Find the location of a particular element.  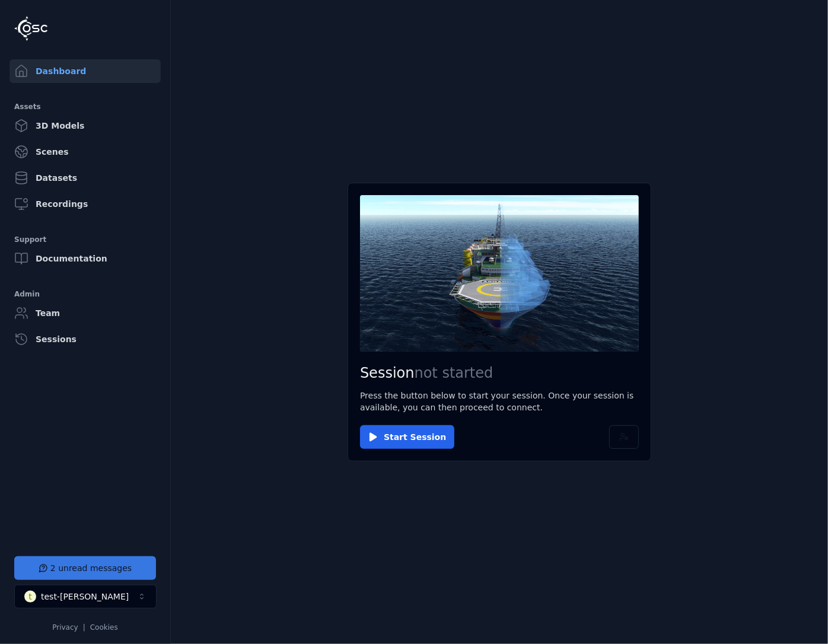

a: Cookies is located at coordinates (104, 627).